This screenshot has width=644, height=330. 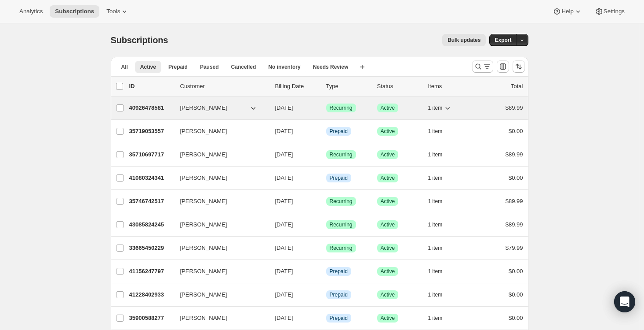 What do you see at coordinates (450, 86) in the screenshot?
I see `div: Items` at bounding box center [450, 86].